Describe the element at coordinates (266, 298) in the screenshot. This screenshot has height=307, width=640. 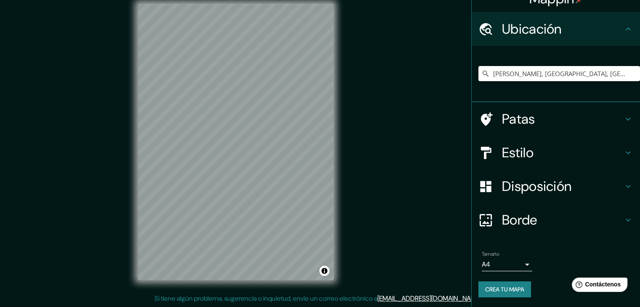
I see `font: Si tiene algún problema, sugerencia o inquietud, envíe un correo electrónico a` at that location.